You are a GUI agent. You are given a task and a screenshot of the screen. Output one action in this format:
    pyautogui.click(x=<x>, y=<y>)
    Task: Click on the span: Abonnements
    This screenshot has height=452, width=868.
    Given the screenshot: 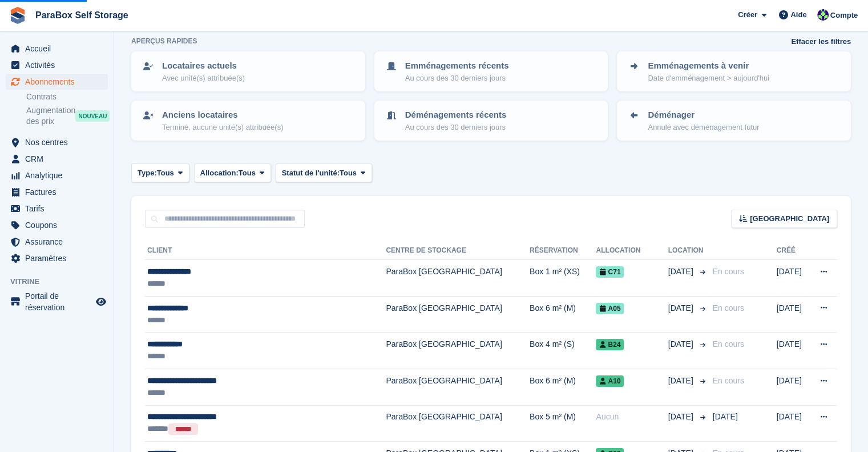 What is the action you would take?
    pyautogui.click(x=60, y=81)
    